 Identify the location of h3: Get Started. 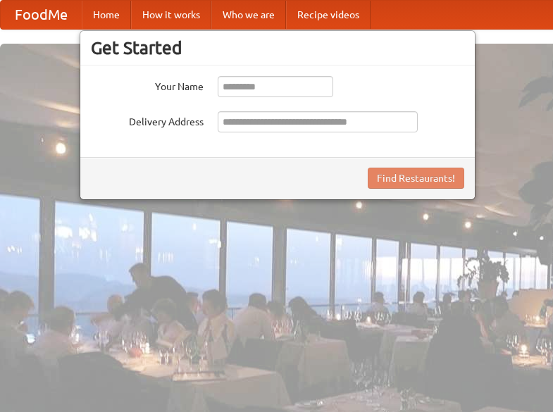
(277, 48).